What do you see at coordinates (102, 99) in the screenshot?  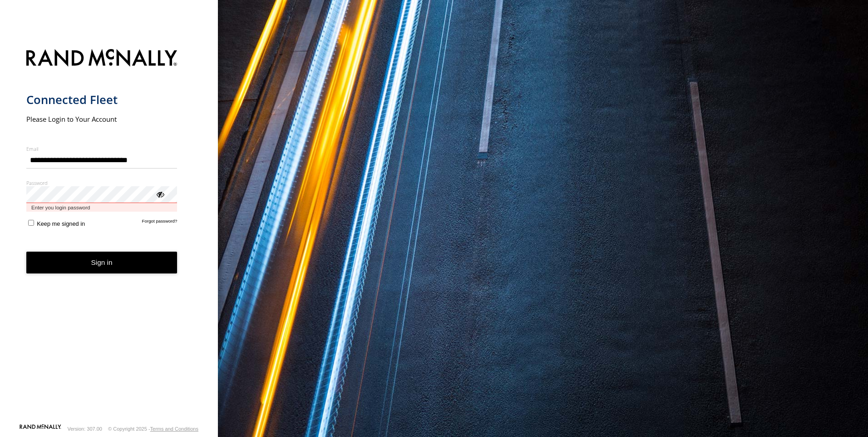 I see `h1: Connected Fleet` at bounding box center [102, 99].